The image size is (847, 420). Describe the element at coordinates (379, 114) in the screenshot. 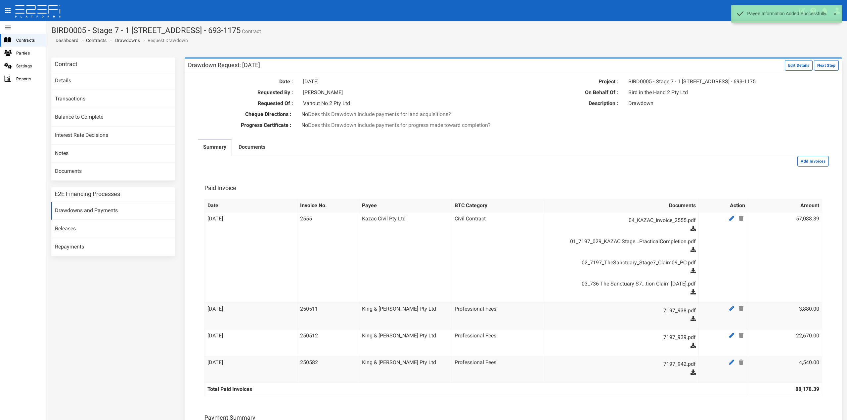

I see `span: Does this Drawdown include payments for land acquisitions?` at that location.